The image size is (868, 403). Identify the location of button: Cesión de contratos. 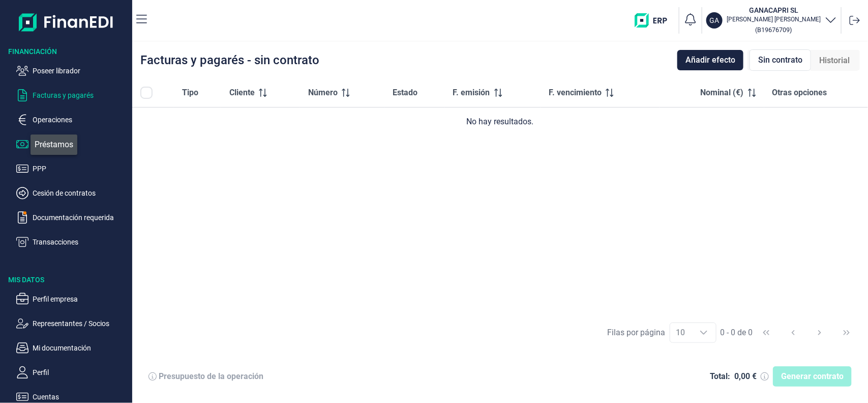
(72, 193).